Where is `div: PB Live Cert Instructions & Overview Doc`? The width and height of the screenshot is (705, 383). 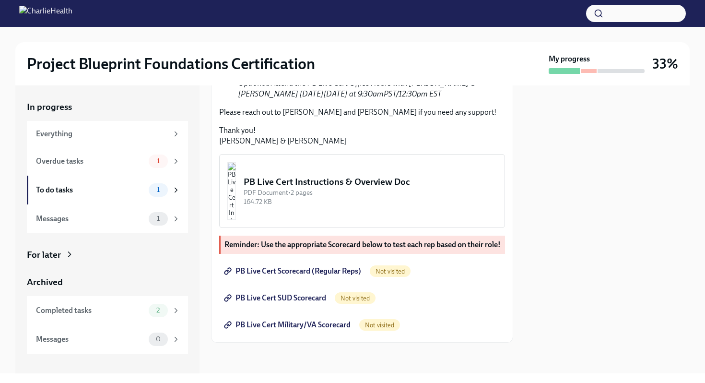 div: PB Live Cert Instructions & Overview Doc is located at coordinates (370, 182).